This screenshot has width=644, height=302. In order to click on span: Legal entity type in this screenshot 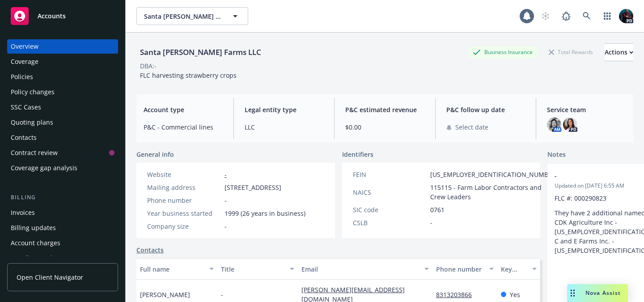, I will do `click(284, 110)`.